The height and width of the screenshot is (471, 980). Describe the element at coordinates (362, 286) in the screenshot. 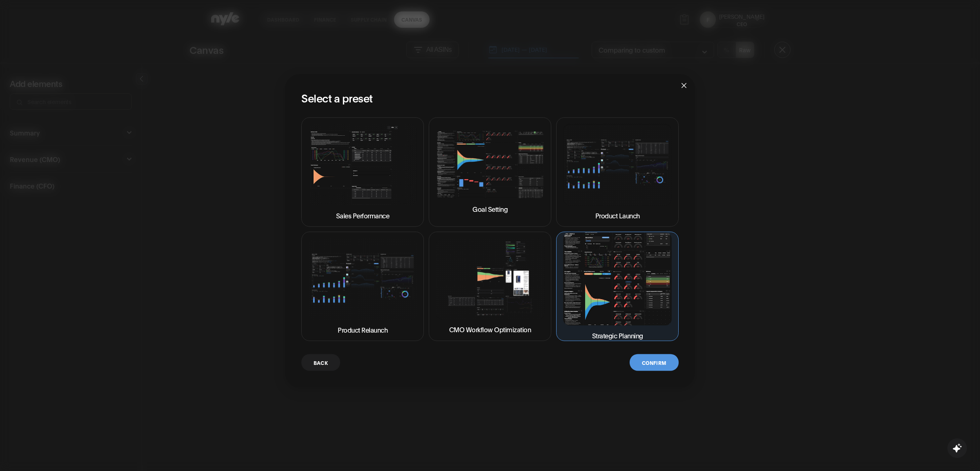

I see `button: Product Relaunch` at that location.